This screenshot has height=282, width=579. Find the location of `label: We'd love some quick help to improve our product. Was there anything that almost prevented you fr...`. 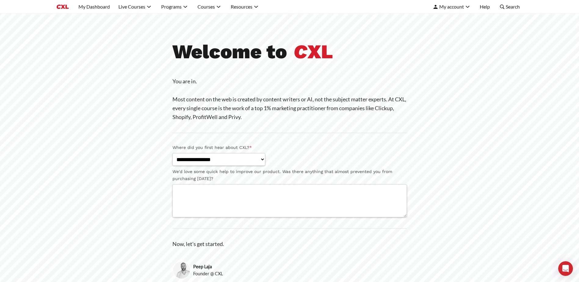

label: We'd love some quick help to improve our product. Was there anything that almost prevented you fr... is located at coordinates (290, 175).